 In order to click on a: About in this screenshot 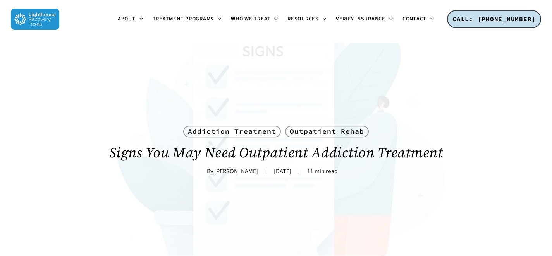, I will do `click(130, 19)`.